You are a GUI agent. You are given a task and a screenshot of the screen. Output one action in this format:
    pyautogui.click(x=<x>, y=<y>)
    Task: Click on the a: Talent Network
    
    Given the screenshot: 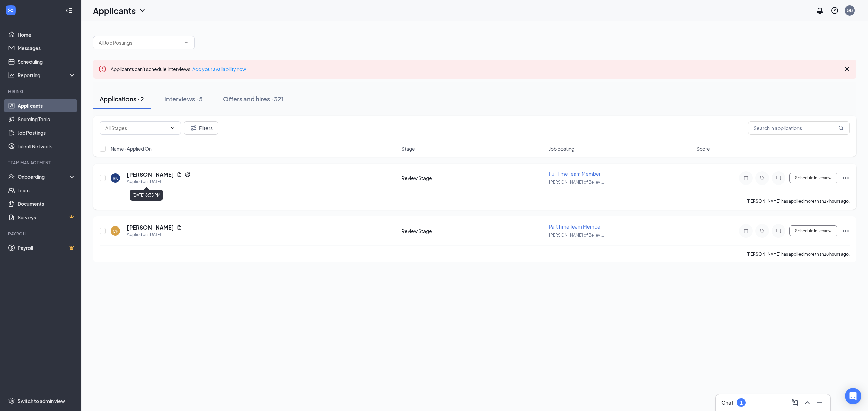 What is the action you would take?
    pyautogui.click(x=46, y=146)
    